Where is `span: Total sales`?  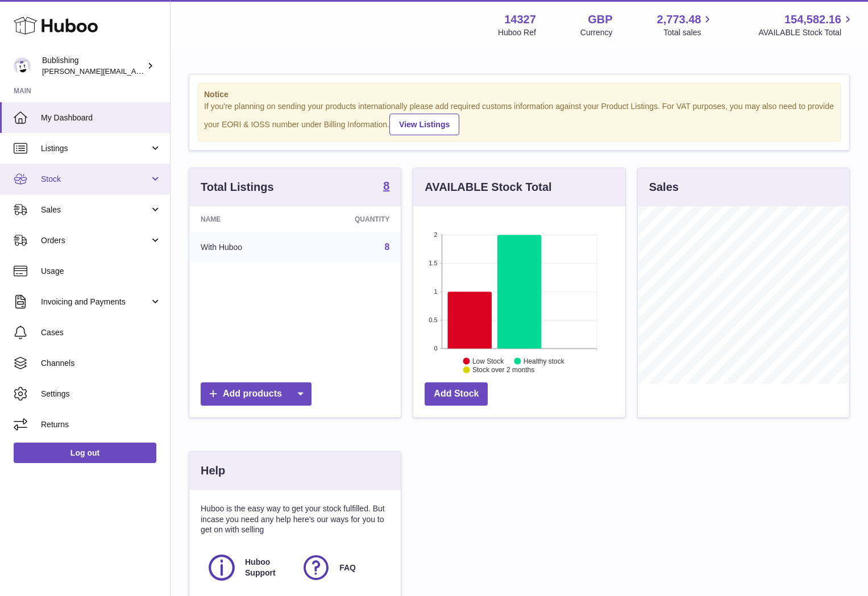 span: Total sales is located at coordinates (688, 33).